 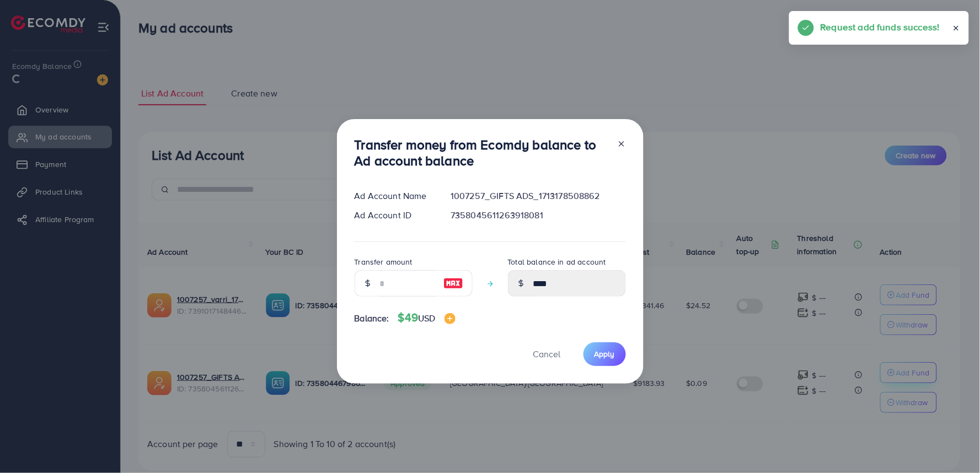 What do you see at coordinates (426, 318) in the screenshot?
I see `span: USD` at bounding box center [426, 318].